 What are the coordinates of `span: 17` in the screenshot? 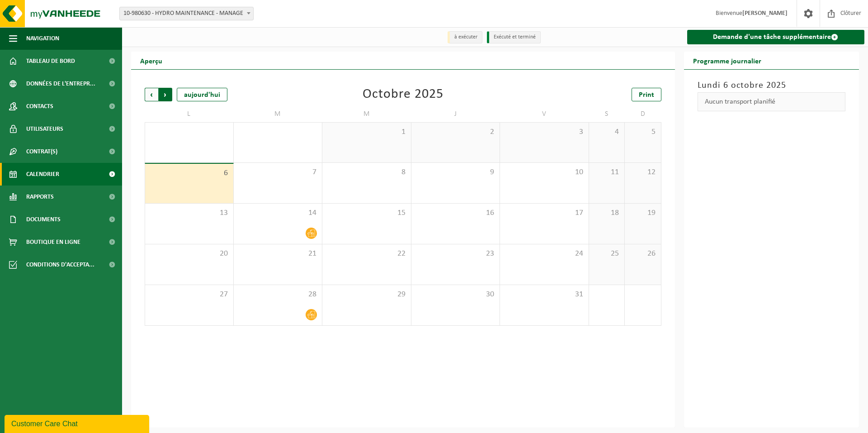 It's located at (545, 213).